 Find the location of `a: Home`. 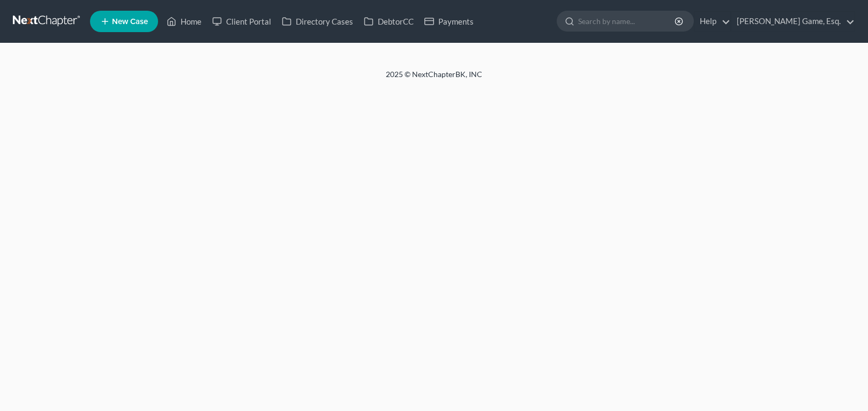

a: Home is located at coordinates (184, 22).